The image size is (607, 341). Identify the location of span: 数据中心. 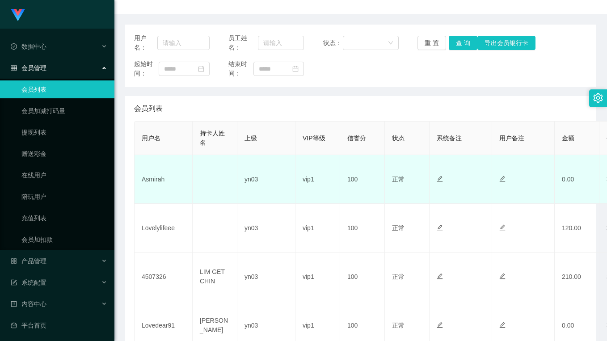
(29, 47).